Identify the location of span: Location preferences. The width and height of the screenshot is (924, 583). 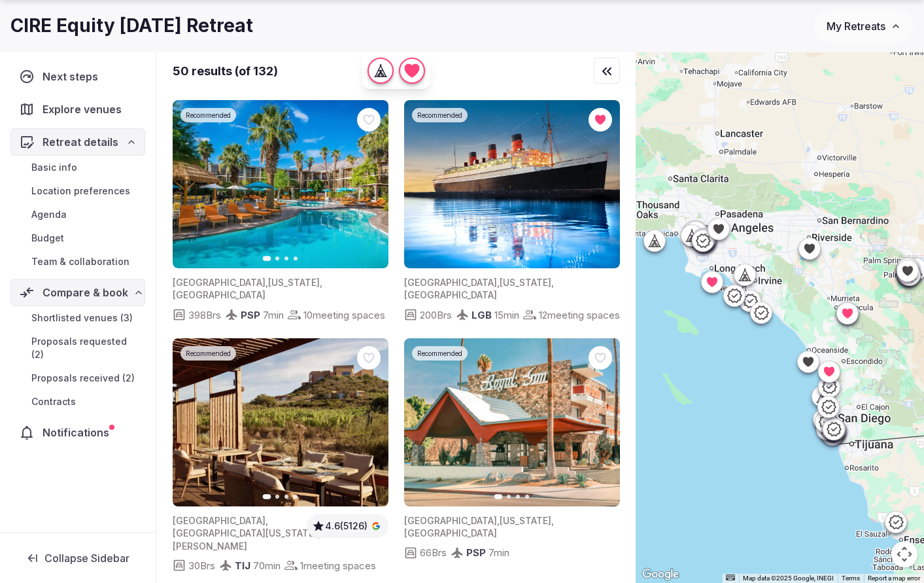
(80, 191).